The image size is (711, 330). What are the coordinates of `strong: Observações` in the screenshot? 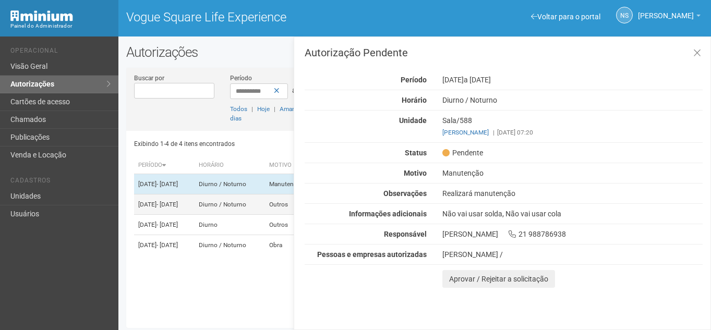 It's located at (405, 193).